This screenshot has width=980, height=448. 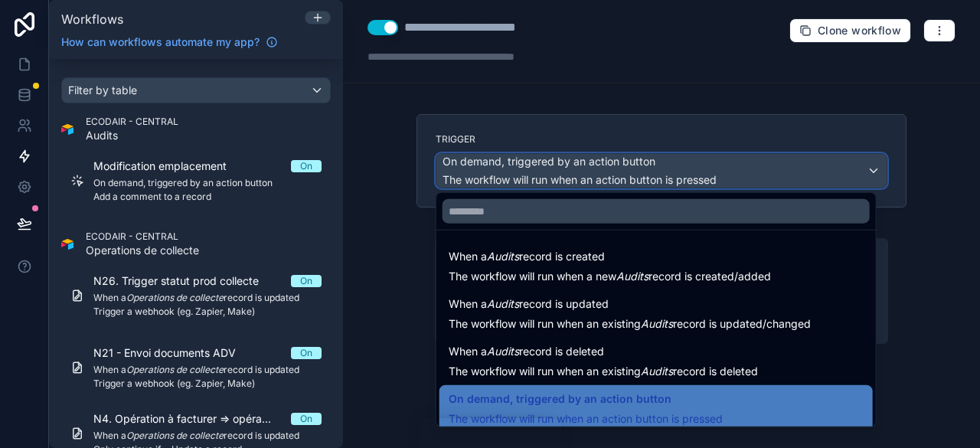 What do you see at coordinates (527, 257) in the screenshot?
I see `span: When a record is created` at bounding box center [527, 257].